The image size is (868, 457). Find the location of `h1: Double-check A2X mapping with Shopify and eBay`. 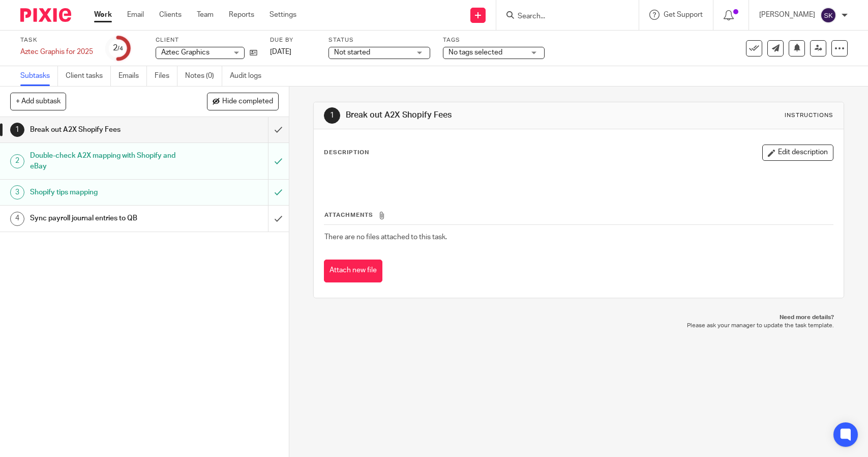

h1: Double-check A2X mapping with Shopify and eBay is located at coordinates (106, 161).